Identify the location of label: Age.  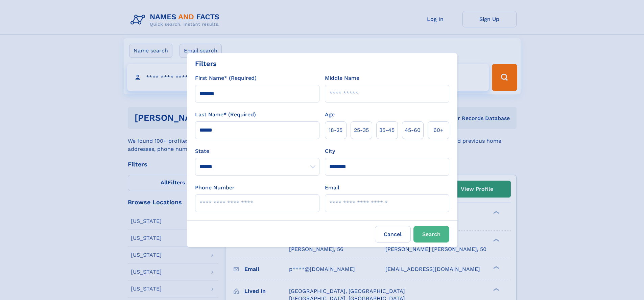
(329, 115).